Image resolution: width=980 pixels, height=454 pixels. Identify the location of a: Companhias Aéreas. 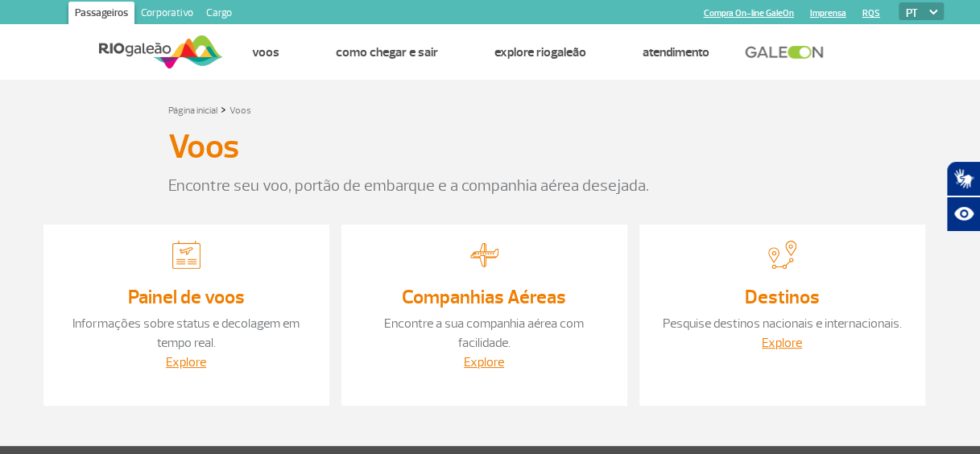
(484, 297).